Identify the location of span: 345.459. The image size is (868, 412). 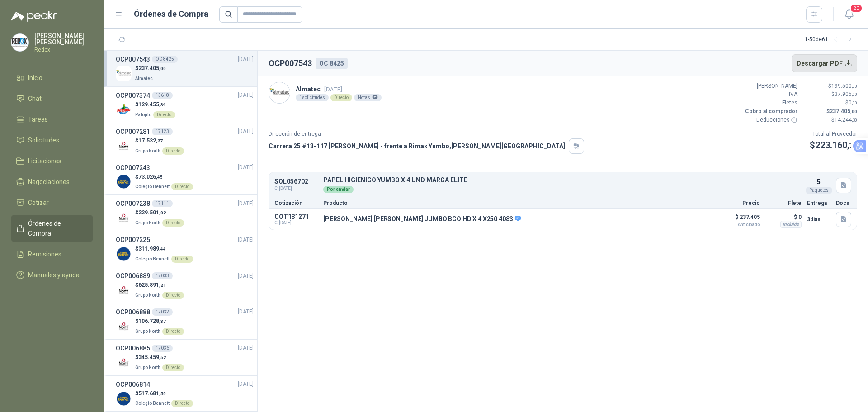
(152, 357).